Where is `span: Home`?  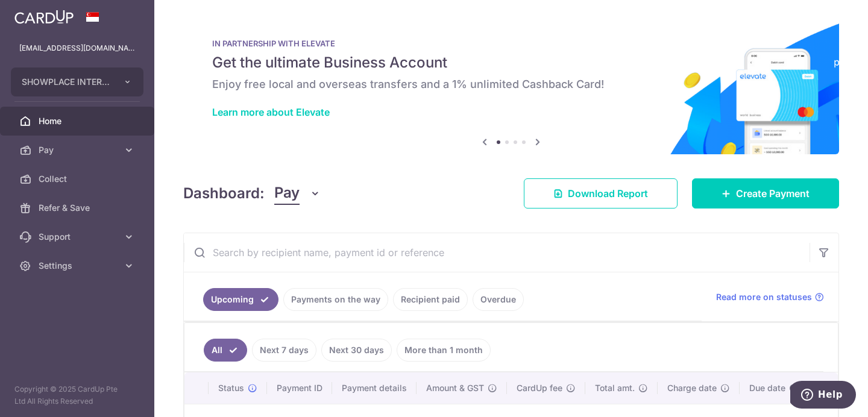 span: Home is located at coordinates (78, 121).